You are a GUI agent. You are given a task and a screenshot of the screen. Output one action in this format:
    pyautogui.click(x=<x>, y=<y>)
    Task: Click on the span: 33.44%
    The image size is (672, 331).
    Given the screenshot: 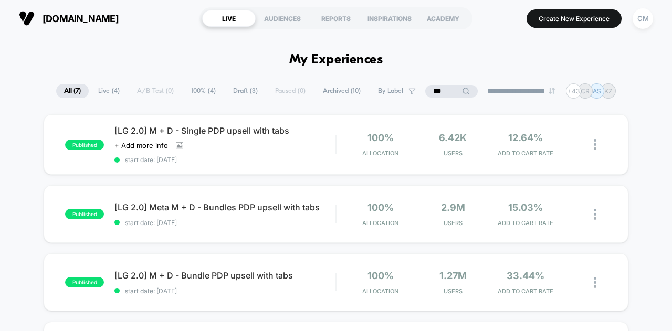 What is the action you would take?
    pyautogui.click(x=525, y=275)
    